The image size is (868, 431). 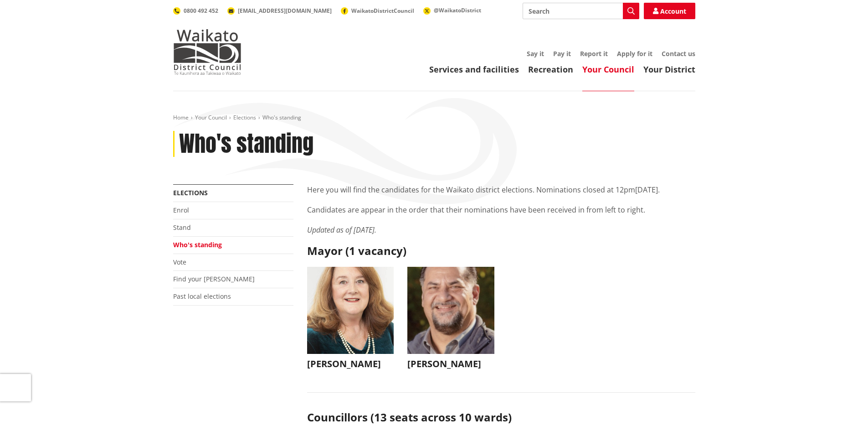 What do you see at coordinates (581, 11) in the screenshot?
I see `input: Search input` at bounding box center [581, 11].